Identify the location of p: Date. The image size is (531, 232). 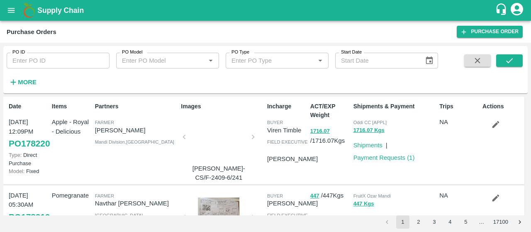
(29, 106).